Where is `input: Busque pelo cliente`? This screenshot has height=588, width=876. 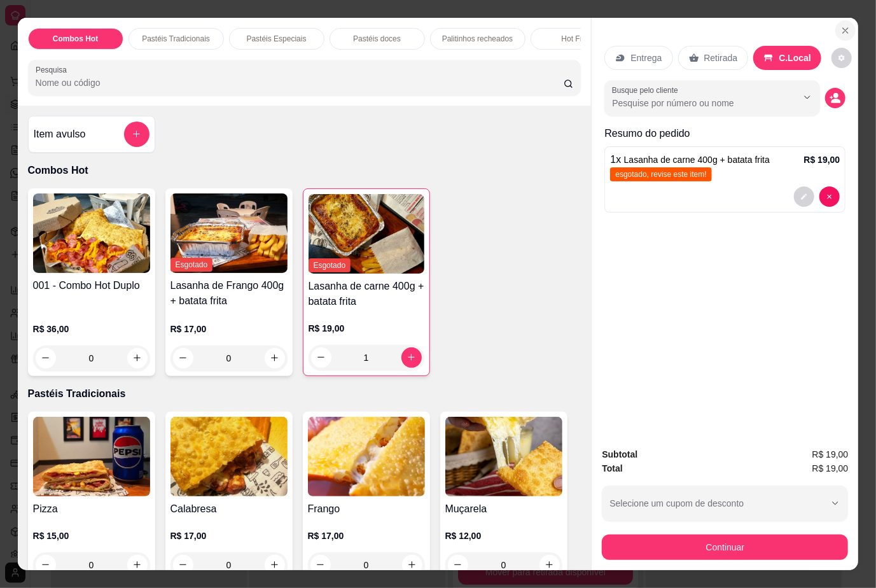 input: Busque pelo cliente is located at coordinates (694, 103).